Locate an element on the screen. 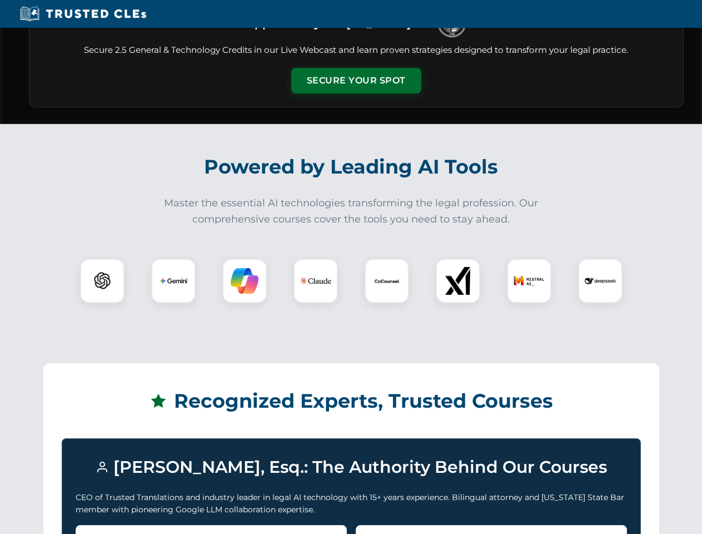 The width and height of the screenshot is (702, 534). button: Secure Your Spot is located at coordinates (356, 81).